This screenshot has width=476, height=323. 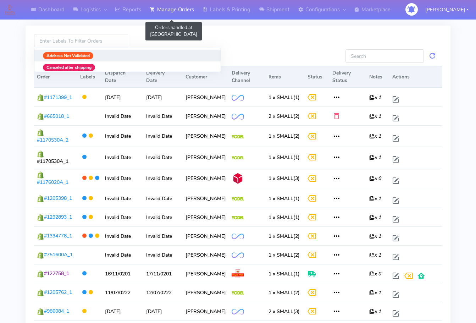 What do you see at coordinates (378, 77) in the screenshot?
I see `th: Notes` at bounding box center [378, 77].